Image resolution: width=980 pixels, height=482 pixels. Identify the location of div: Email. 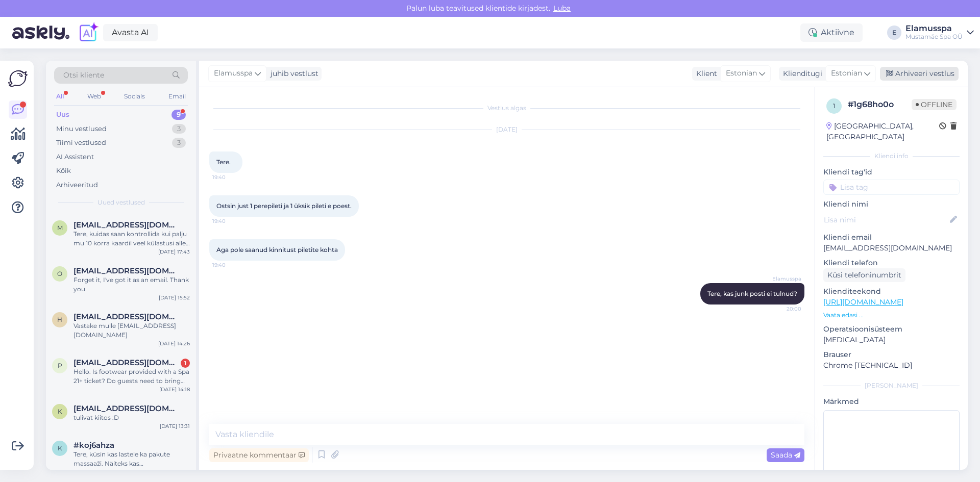
(177, 97).